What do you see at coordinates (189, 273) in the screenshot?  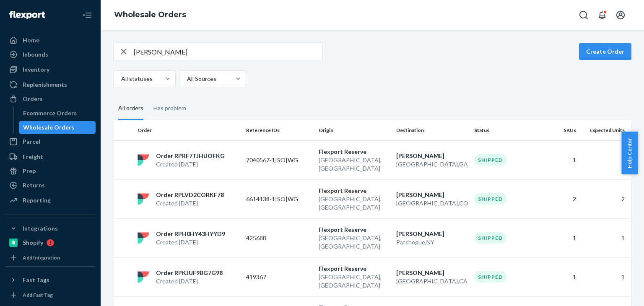 I see `p: Order RPKJUF9BG7G98` at bounding box center [189, 273].